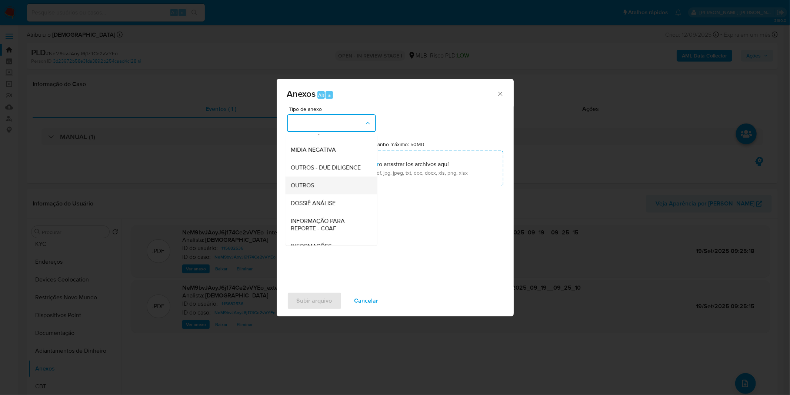  Describe the element at coordinates (313, 203) in the screenshot. I see `span: DOSSIÊ ANÁLISE` at that location.